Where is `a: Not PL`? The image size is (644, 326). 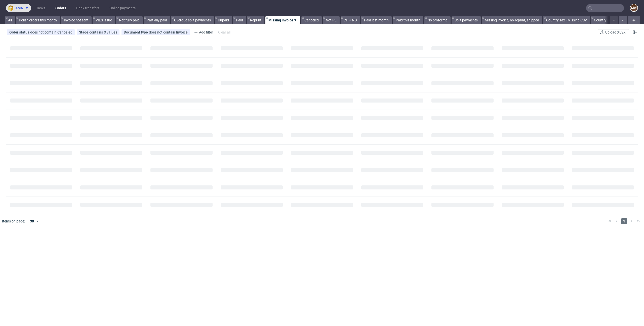 a: Not PL is located at coordinates (331, 20).